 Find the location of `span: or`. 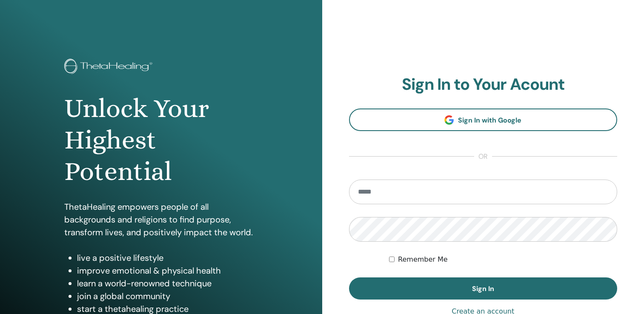

span: or is located at coordinates (483, 157).